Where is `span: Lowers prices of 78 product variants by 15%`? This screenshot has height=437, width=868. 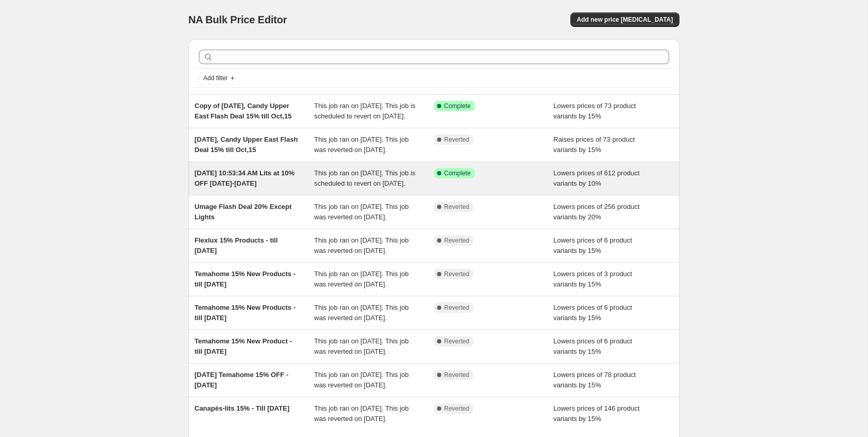 span: Lowers prices of 78 product variants by 15% is located at coordinates (595, 379).